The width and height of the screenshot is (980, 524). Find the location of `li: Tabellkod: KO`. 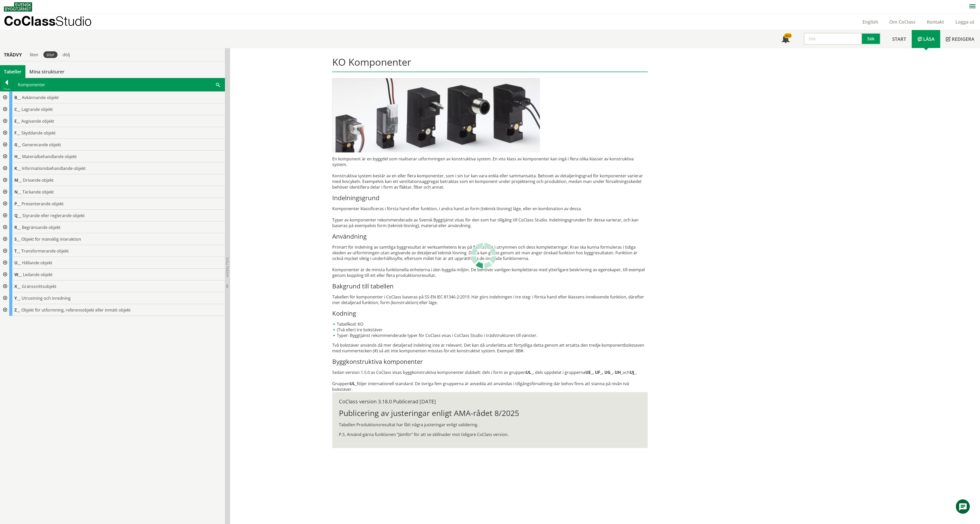

li: Tabellkod: KO is located at coordinates (490, 324).